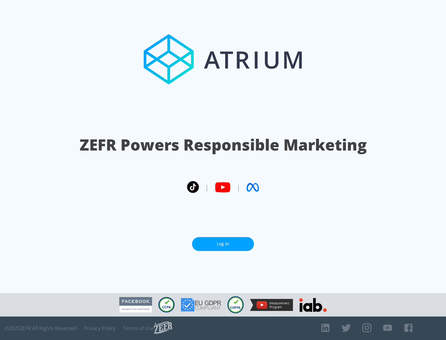  Describe the element at coordinates (313, 305) in the screenshot. I see `img: IAB` at that location.